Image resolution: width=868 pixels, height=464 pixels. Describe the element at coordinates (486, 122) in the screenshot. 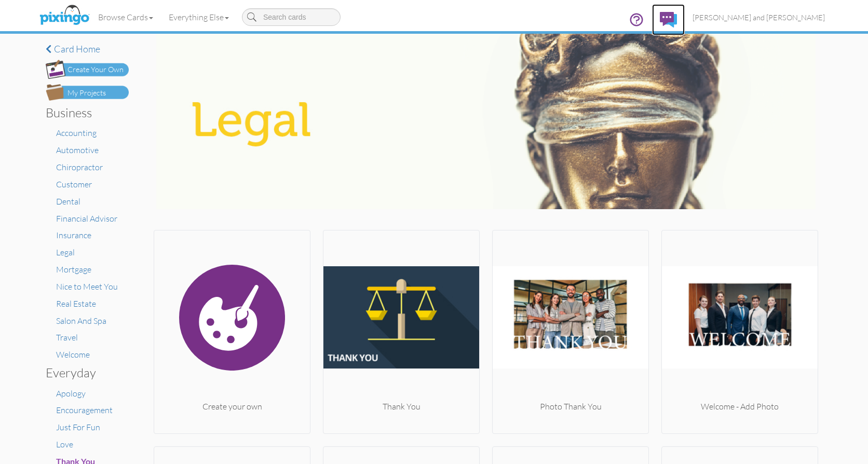

I see `img: legal.jpg` at that location.